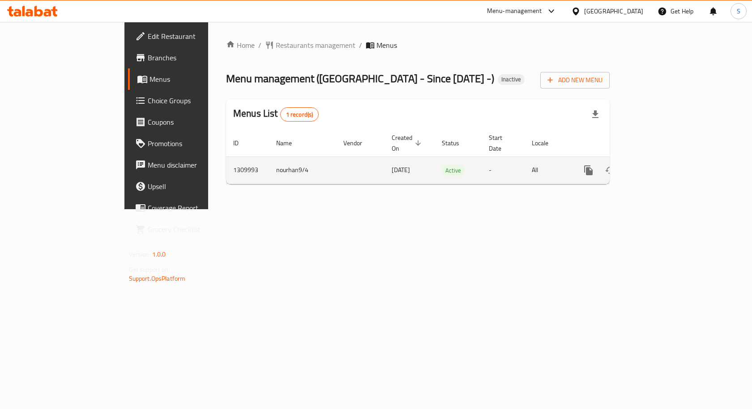 The image size is (752, 409). Describe the element at coordinates (195, 208) in the screenshot. I see `span: Coverage Report` at that location.